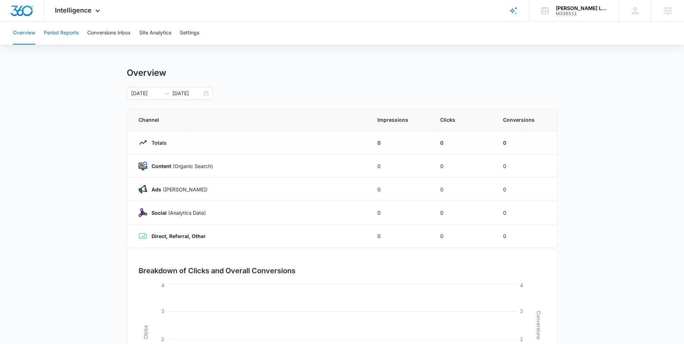  Describe the element at coordinates (145, 332) in the screenshot. I see `tspan: Clicks` at that location.